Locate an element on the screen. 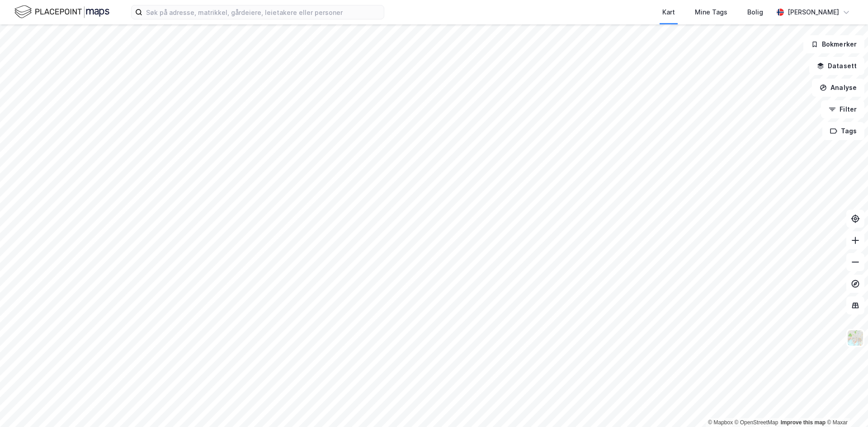 This screenshot has height=427, width=868. button: Bokmerker is located at coordinates (834, 44).